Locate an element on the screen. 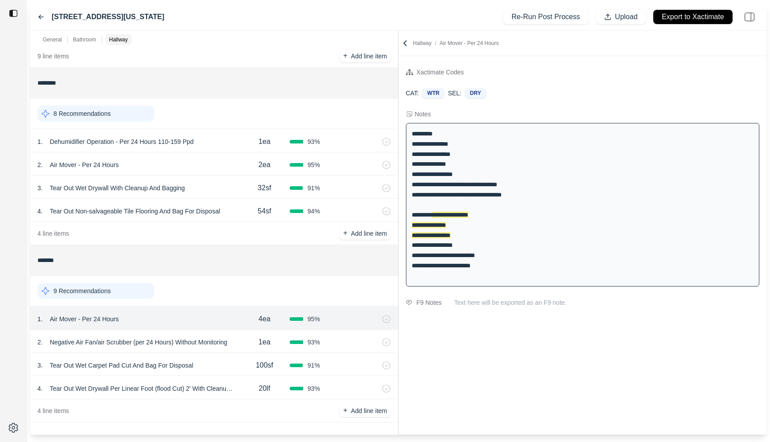 The width and height of the screenshot is (770, 442). p: Dehumidifier Operation - Per 24 Hours 110-159 Ppd is located at coordinates (122, 142).